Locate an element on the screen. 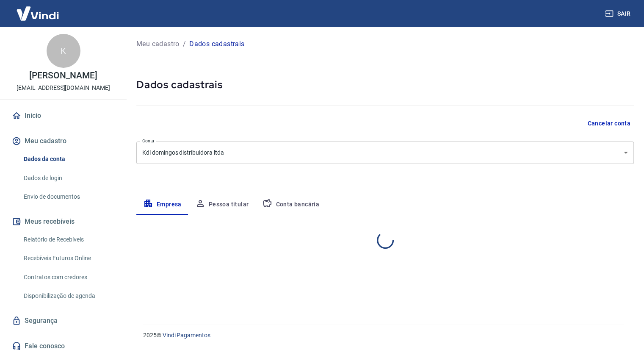 The width and height of the screenshot is (644, 350). a: Vindi Pagamentos is located at coordinates (186, 335).